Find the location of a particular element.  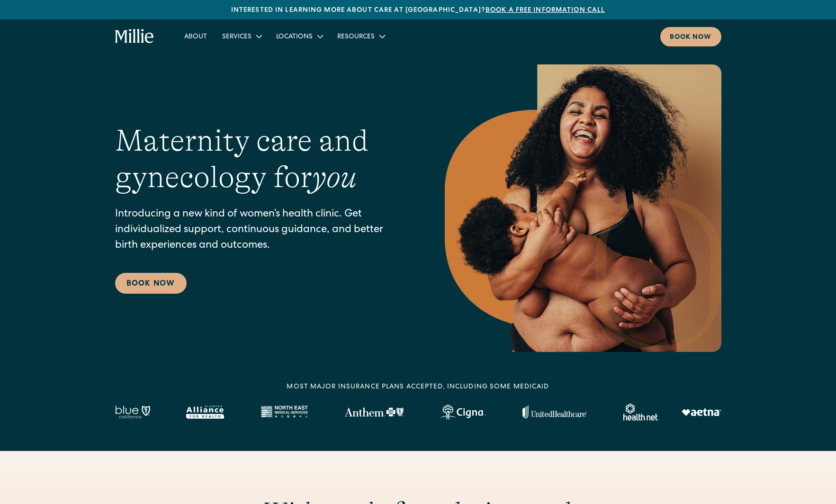

p: Introducing a new kind of women’s health clinic. Get individualized support, continuous guidance,... is located at coordinates (261, 230).